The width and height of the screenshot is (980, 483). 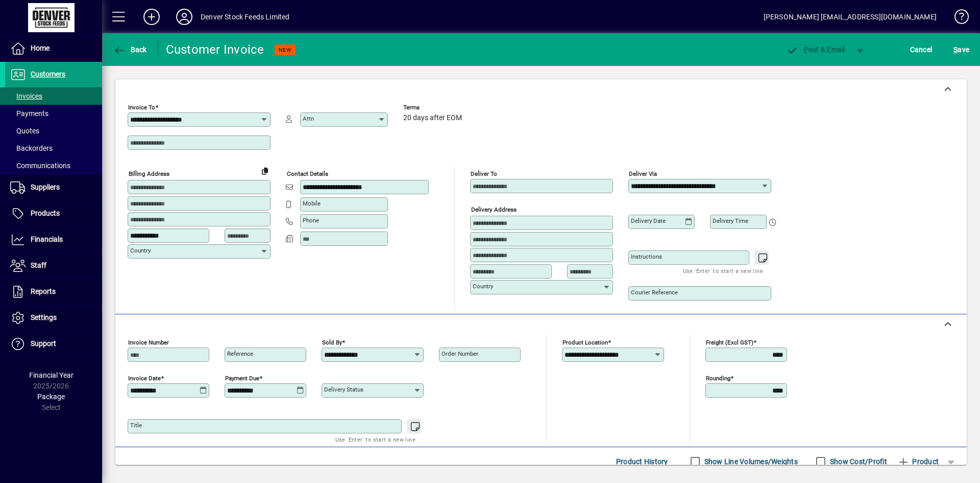 What do you see at coordinates (48, 74) in the screenshot?
I see `span: Customers` at bounding box center [48, 74].